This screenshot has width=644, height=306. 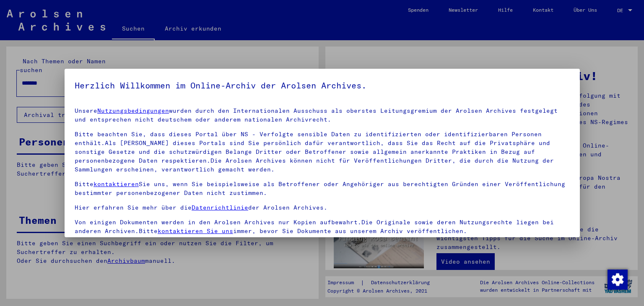 I want to click on a: Nutzungsbedingungen, so click(x=133, y=111).